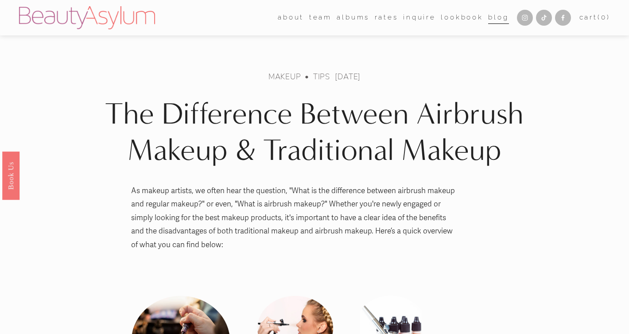 The height and width of the screenshot is (334, 629). What do you see at coordinates (525, 18) in the screenshot?
I see `a: Instagram` at bounding box center [525, 18].